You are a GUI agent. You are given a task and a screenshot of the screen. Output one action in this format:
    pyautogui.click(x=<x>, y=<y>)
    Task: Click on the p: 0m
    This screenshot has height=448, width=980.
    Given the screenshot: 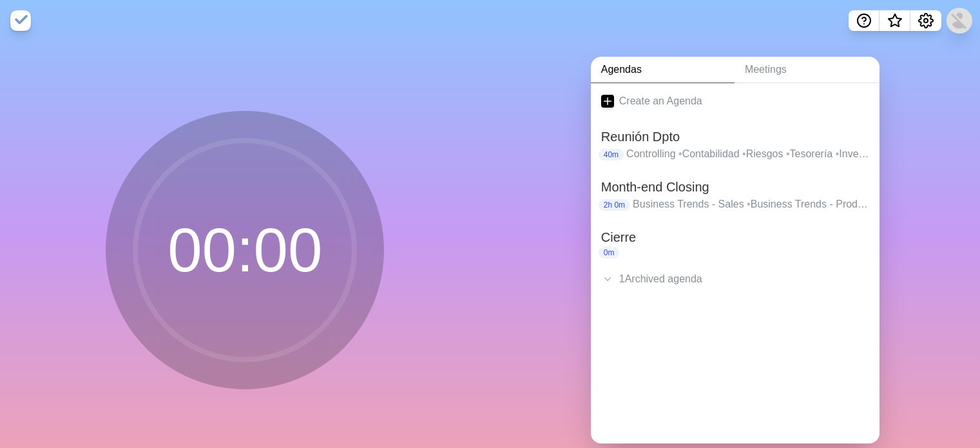 What is the action you would take?
    pyautogui.click(x=610, y=252)
    